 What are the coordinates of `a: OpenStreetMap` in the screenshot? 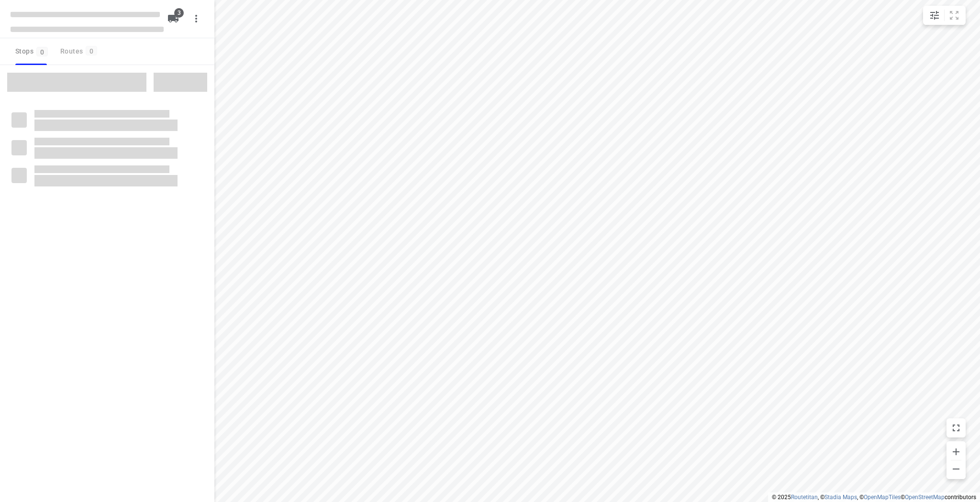 It's located at (924, 497).